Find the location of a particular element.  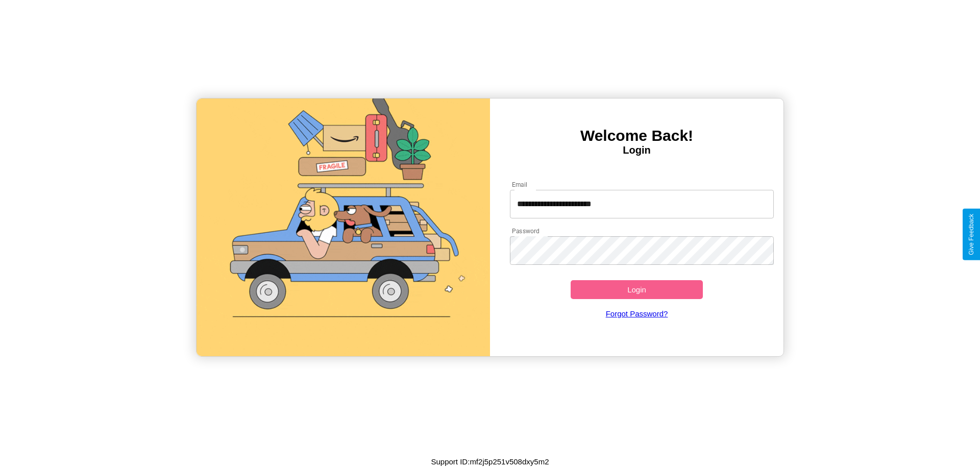

img: gif is located at coordinates (343, 227).